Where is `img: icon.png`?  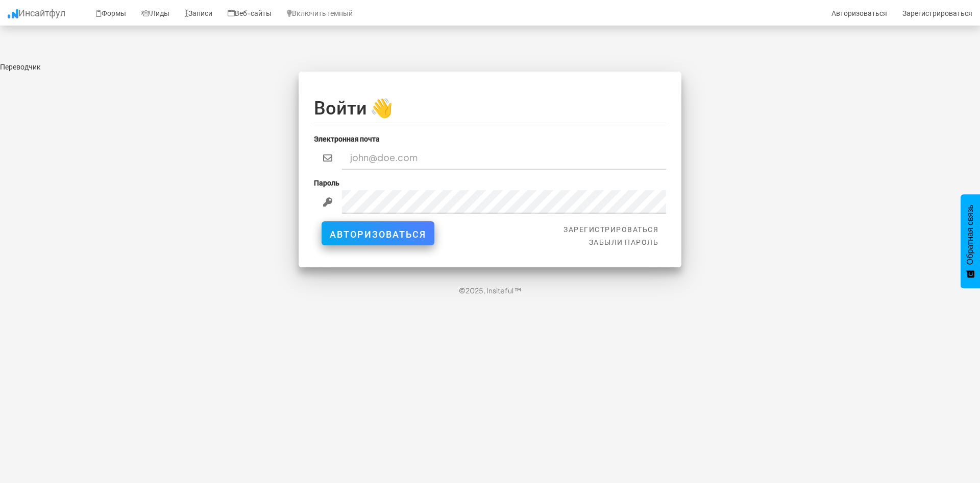
img: icon.png is located at coordinates (13, 14).